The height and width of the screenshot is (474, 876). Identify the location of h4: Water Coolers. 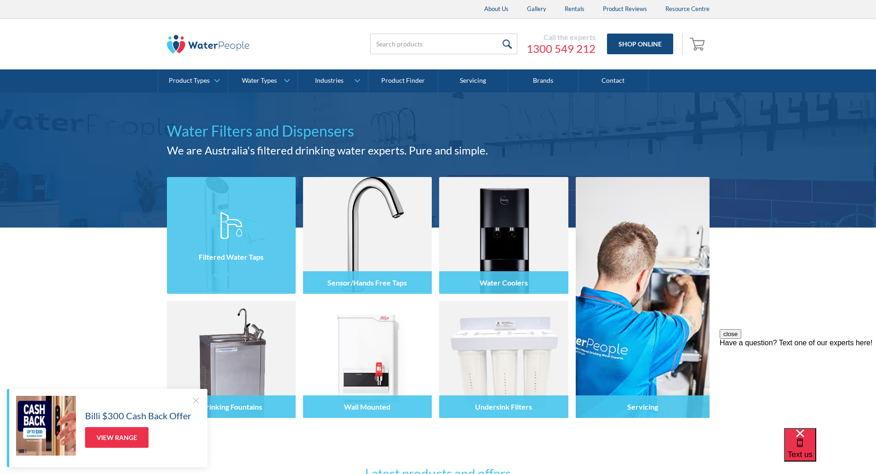
(503, 282).